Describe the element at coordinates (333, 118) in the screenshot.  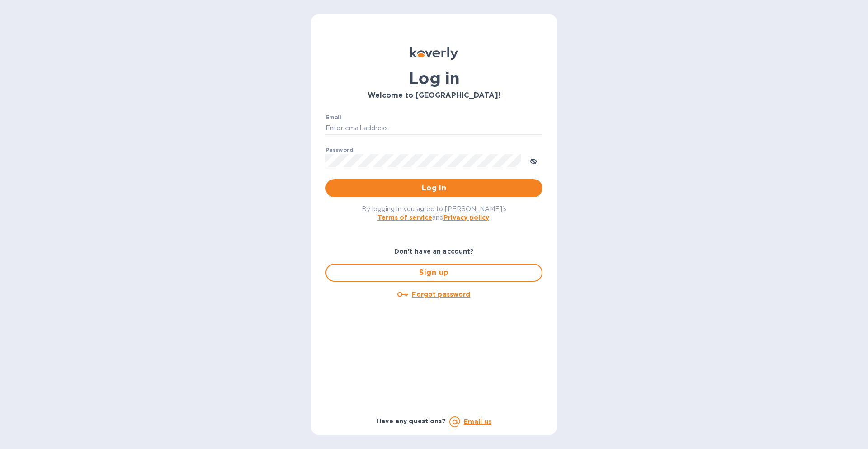
I see `label: Email` at that location.